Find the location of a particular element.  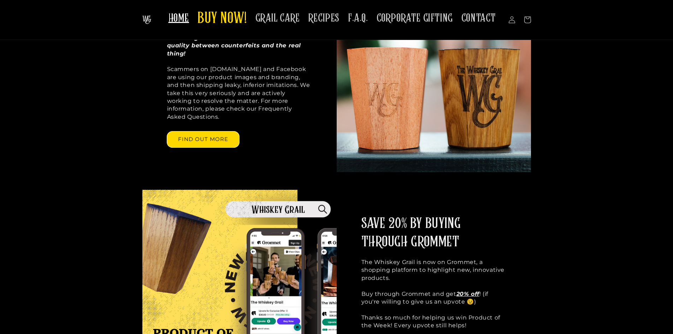

strong: This image demonstrates the difference in quality between counterfeits and the real thing! is located at coordinates (235, 46).